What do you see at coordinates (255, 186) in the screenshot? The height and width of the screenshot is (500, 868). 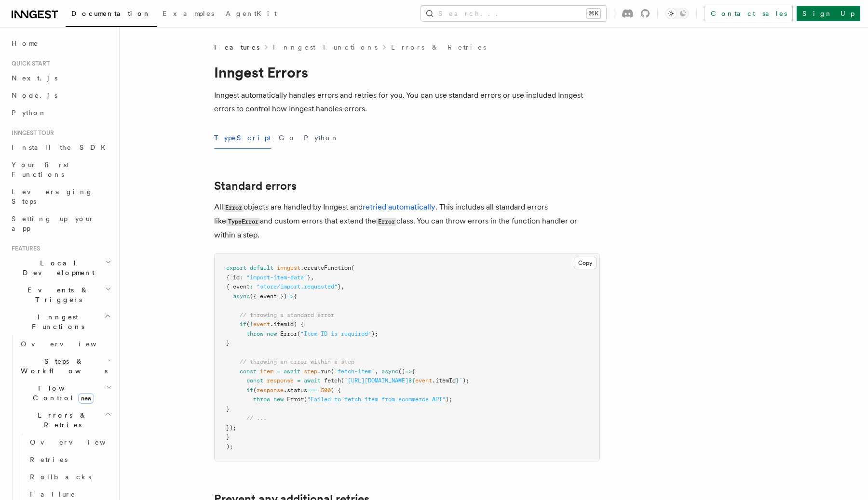 I see `a: Standard errors` at bounding box center [255, 186].